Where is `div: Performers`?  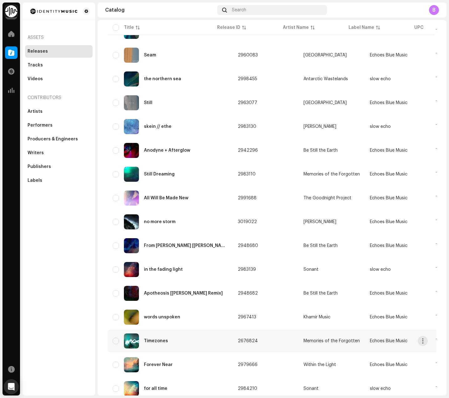 div: Performers is located at coordinates (40, 125).